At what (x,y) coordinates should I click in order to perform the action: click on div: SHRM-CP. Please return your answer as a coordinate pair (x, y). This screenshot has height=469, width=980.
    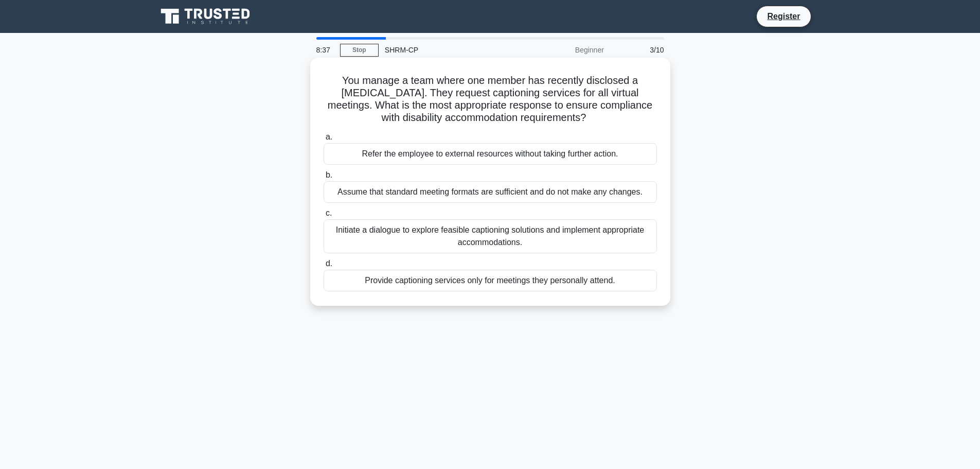
    Looking at the image, I should click on (449, 50).